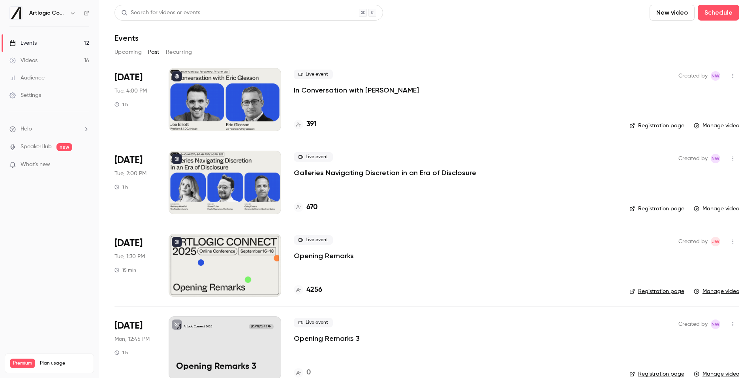 The image size is (755, 378). Describe the element at coordinates (23, 363) in the screenshot. I see `span: Premium` at that location.